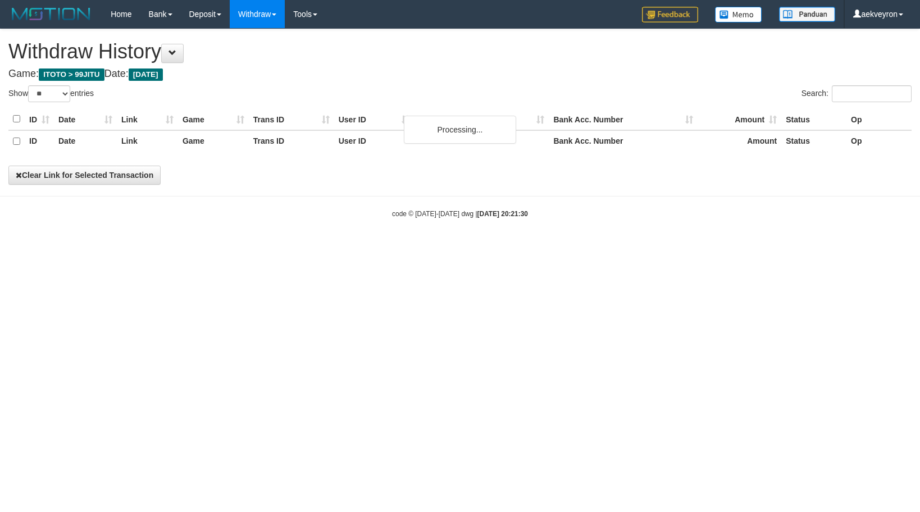  I want to click on div: Processing..., so click(460, 130).